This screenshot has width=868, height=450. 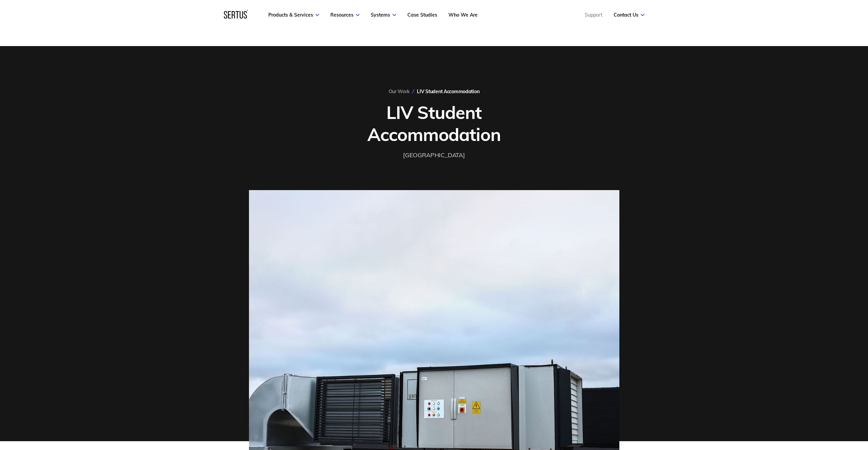 I want to click on a: Resources, so click(x=345, y=15).